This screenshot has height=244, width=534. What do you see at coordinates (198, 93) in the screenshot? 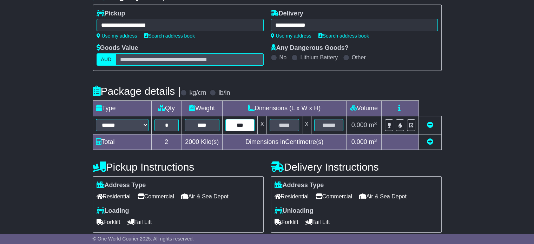
I see `label: kg/cm` at bounding box center [198, 93].